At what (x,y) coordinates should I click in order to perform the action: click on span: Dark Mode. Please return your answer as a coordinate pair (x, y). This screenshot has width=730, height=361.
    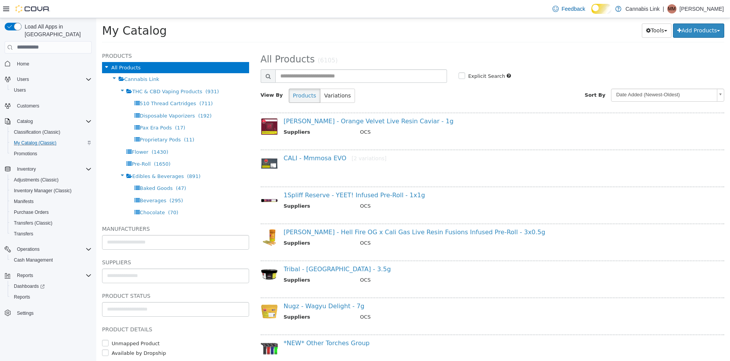
    Looking at the image, I should click on (591, 14).